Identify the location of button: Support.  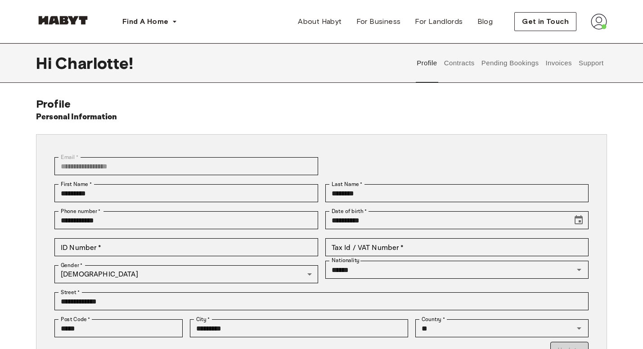
(591, 63).